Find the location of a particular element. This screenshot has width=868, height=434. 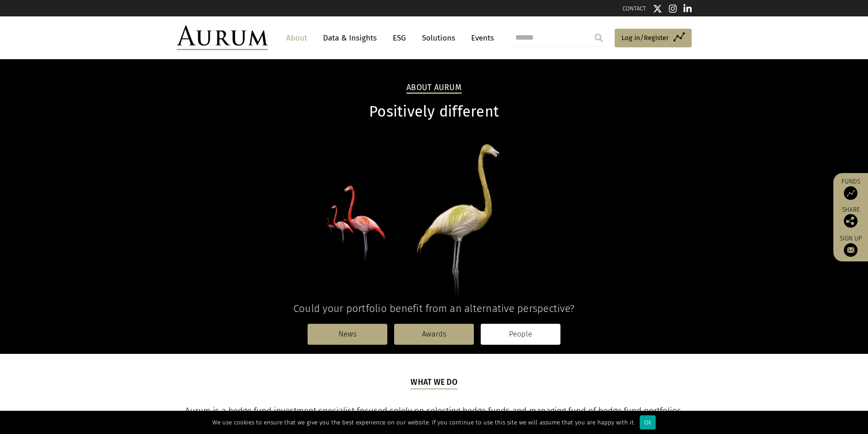

a: Solutions is located at coordinates (438, 38).